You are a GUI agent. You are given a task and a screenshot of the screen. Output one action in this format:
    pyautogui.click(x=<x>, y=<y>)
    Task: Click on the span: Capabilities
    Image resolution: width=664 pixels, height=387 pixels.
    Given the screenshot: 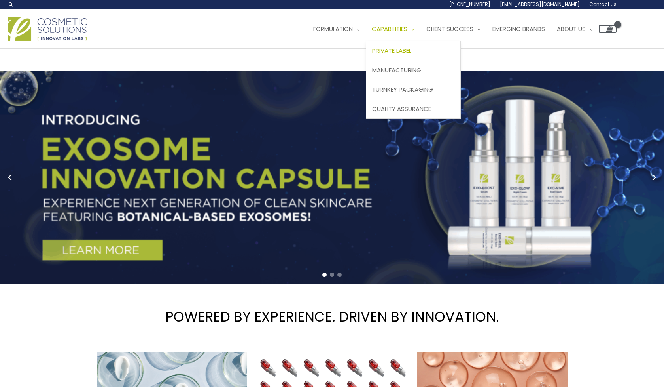 What is the action you would take?
    pyautogui.click(x=390, y=28)
    